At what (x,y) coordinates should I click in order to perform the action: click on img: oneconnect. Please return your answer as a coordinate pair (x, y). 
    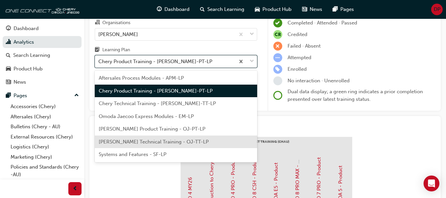
    Looking at the image, I should click on (41, 9).